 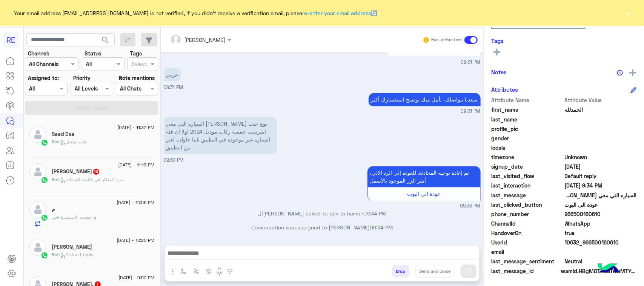 What do you see at coordinates (527, 166) in the screenshot?
I see `span: signup_date` at bounding box center [527, 166].